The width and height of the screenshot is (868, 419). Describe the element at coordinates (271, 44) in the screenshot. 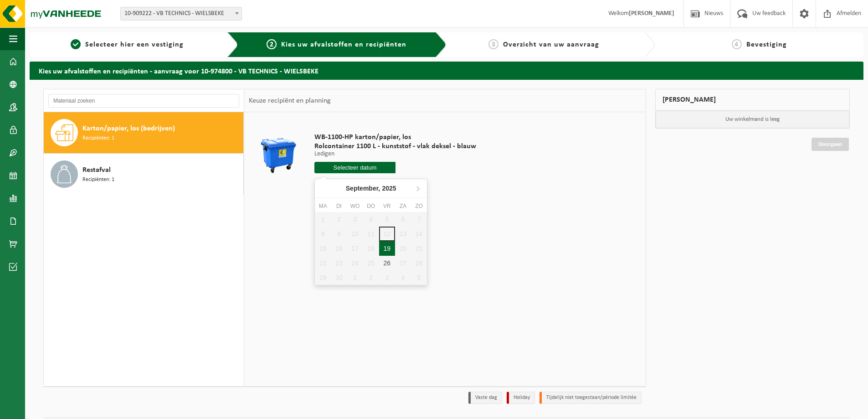

I see `span: 2` at that location.